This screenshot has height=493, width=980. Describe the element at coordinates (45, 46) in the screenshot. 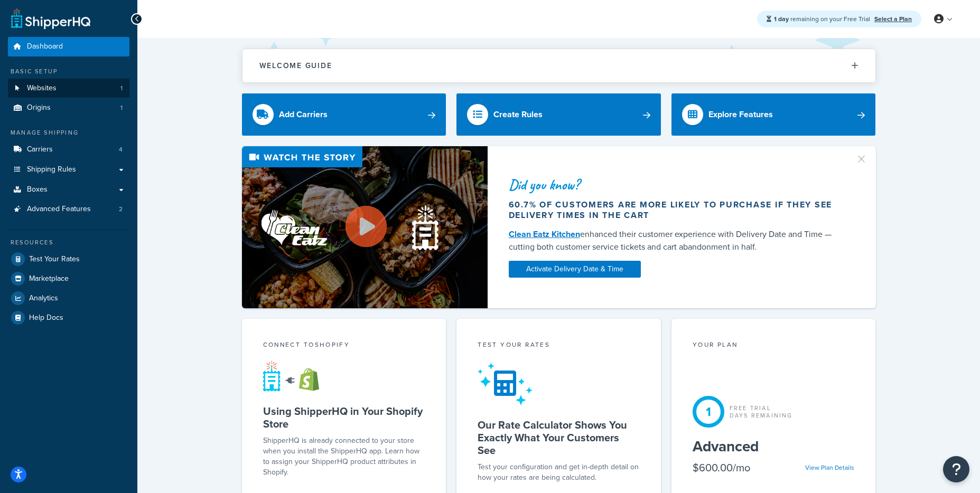

I see `span: Dashboard` at that location.